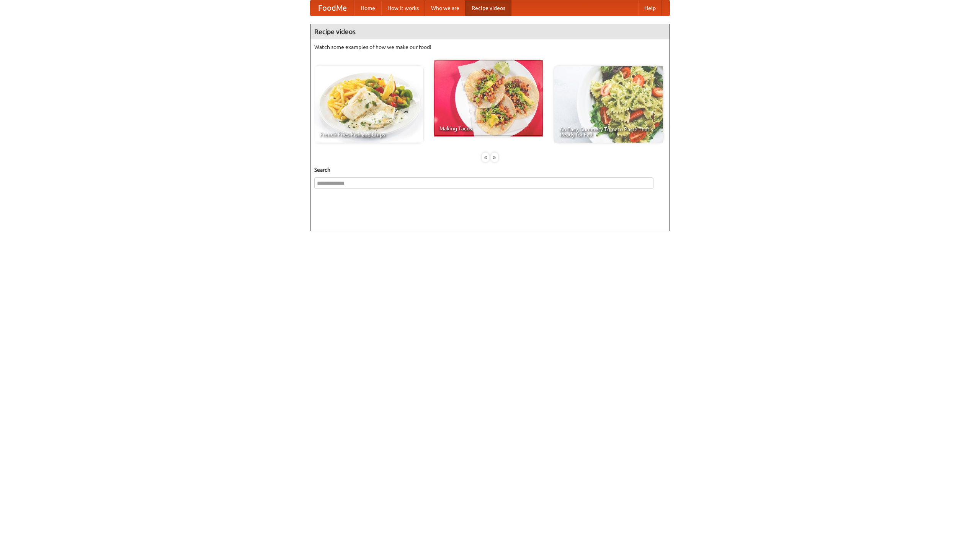 The image size is (980, 541). Describe the element at coordinates (368, 8) in the screenshot. I see `a: Home` at that location.